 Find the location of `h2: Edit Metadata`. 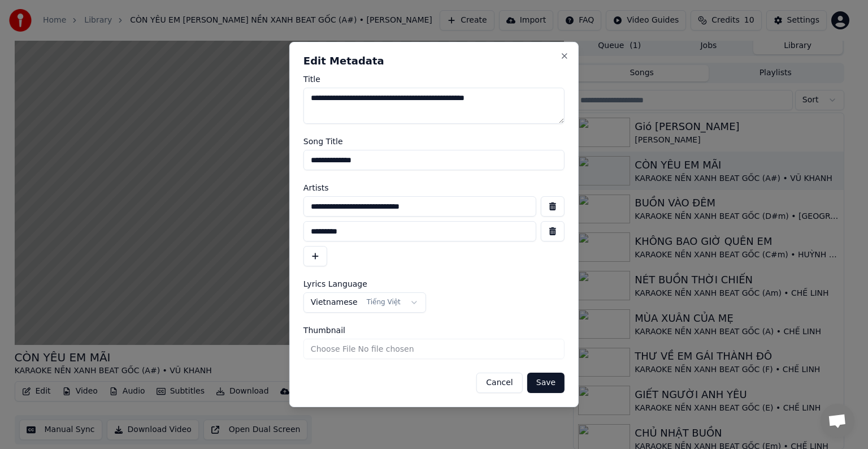

h2: Edit Metadata is located at coordinates (434, 61).